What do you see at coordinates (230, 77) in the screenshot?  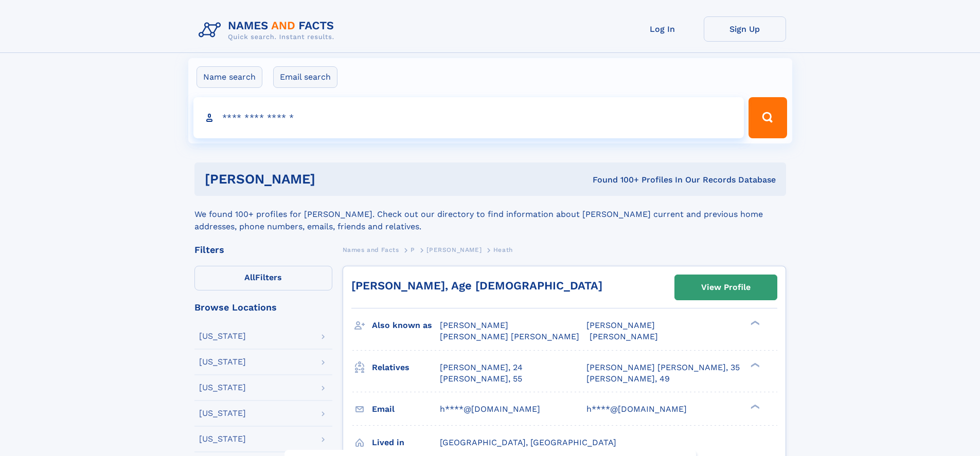 I see `label: Name search` at bounding box center [230, 77].